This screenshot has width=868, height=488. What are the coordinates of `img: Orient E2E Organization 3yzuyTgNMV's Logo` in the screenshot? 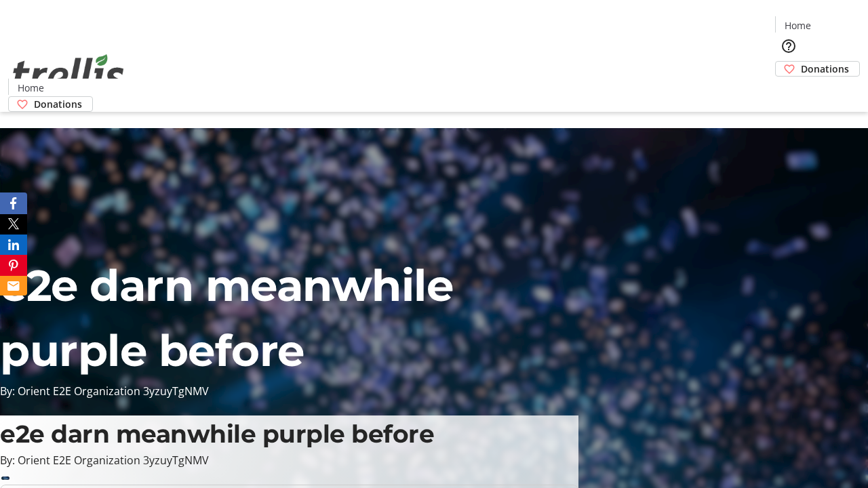 It's located at (68, 73).